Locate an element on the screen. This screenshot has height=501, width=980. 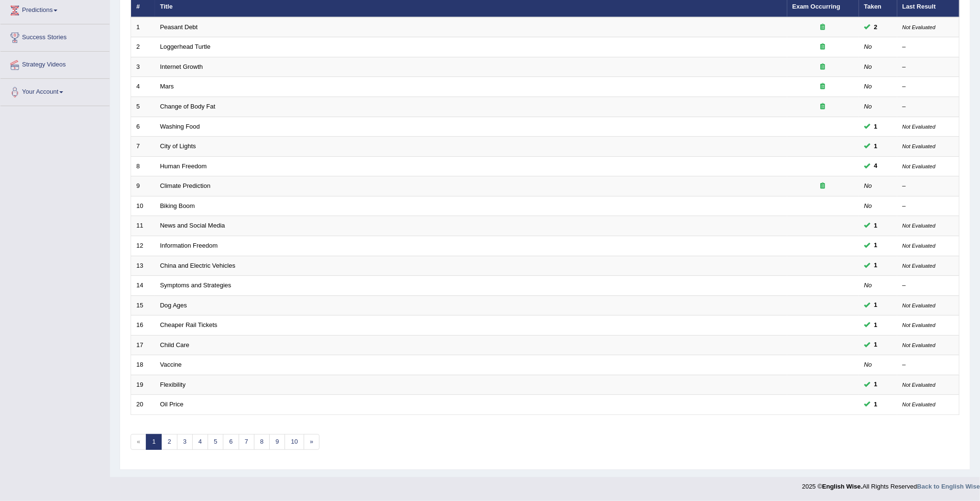
td: 6 is located at coordinates (143, 127).